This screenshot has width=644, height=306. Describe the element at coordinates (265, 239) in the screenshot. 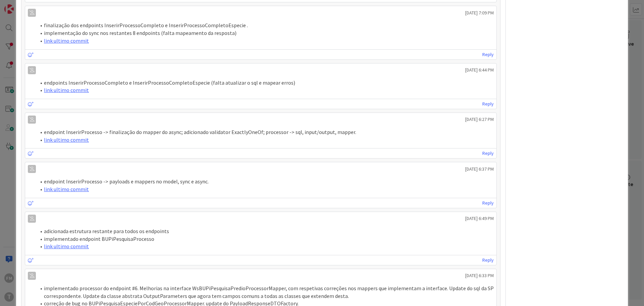

I see `li: implementado endpoint BUPiPesquisaProcesso` at that location.